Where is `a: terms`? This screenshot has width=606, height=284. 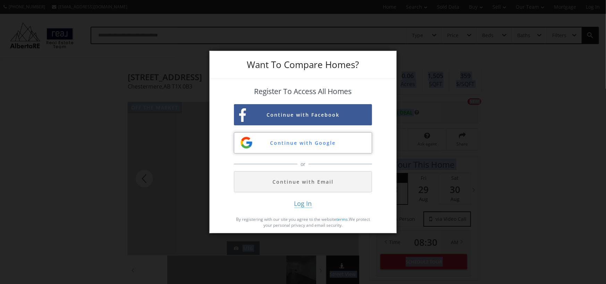
a: terms is located at coordinates (342, 219).